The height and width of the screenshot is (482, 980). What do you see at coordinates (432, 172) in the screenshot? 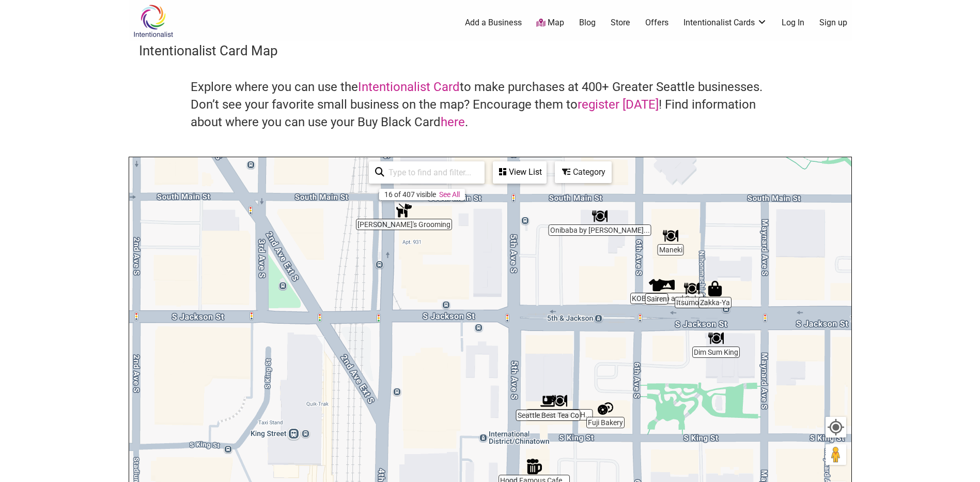
I see `input: Type to find and filter...` at bounding box center [432, 172].